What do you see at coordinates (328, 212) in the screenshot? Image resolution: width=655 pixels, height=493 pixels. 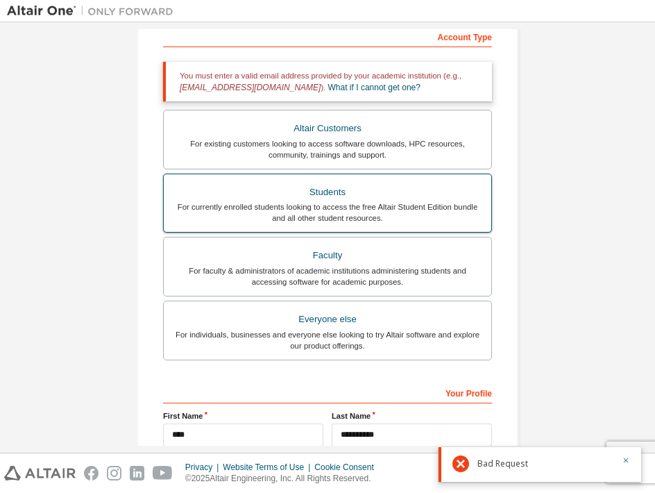 I see `div: For currently enrolled students looking to access the free Altair Student Edition bundle and all ...` at bounding box center [328, 212].